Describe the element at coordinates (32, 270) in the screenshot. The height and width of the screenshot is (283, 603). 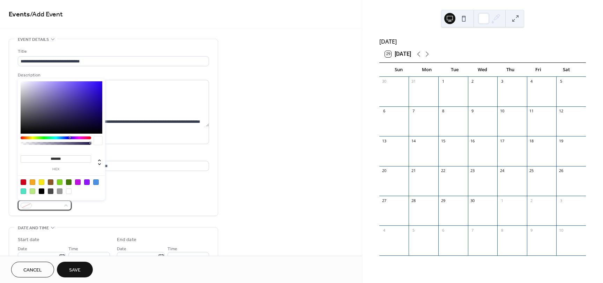
I see `a: Cancel` at that location.